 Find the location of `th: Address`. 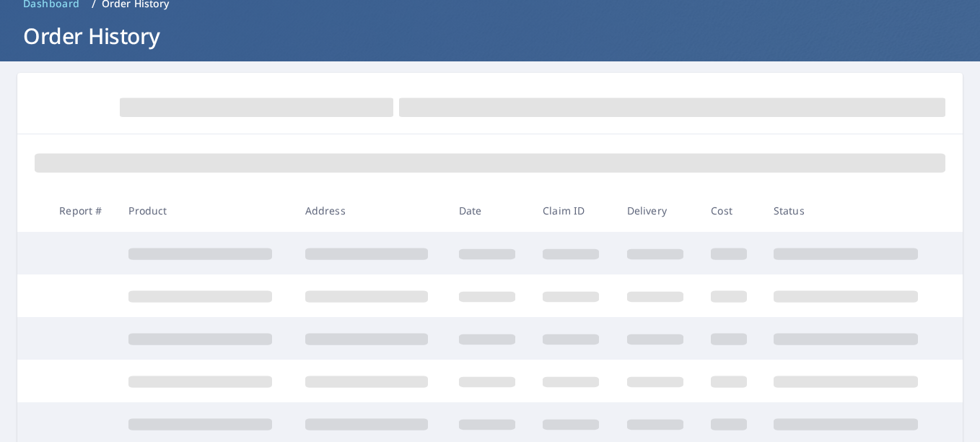

th: Address is located at coordinates (371, 210).